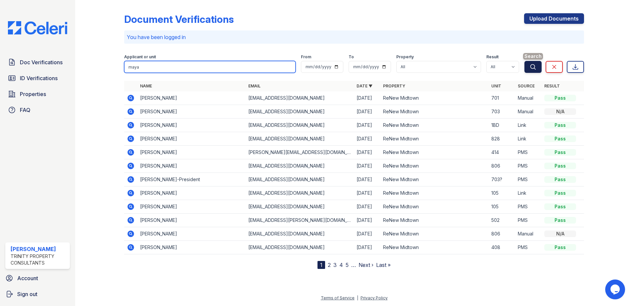 This screenshot has height=306, width=633. What do you see at coordinates (405, 57) in the screenshot?
I see `label: Property` at bounding box center [405, 57].